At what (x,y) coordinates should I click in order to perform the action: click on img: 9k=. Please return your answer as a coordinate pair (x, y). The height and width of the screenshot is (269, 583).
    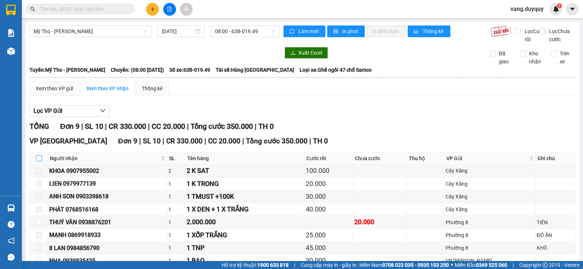
    Looking at the image, I should click on (501, 31).